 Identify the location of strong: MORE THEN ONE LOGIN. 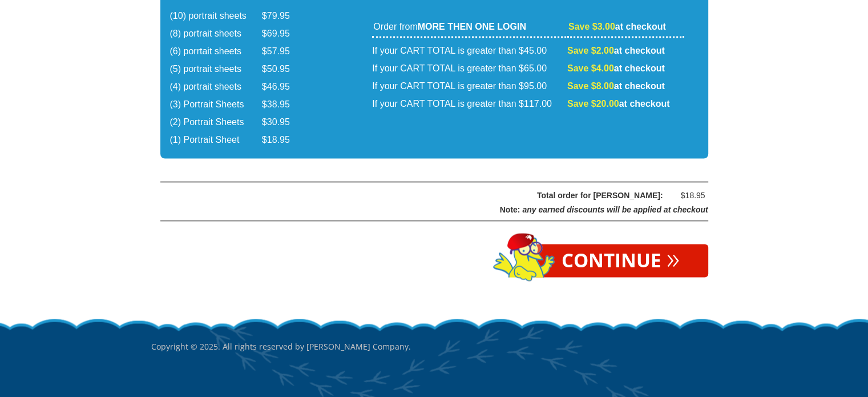
(472, 26).